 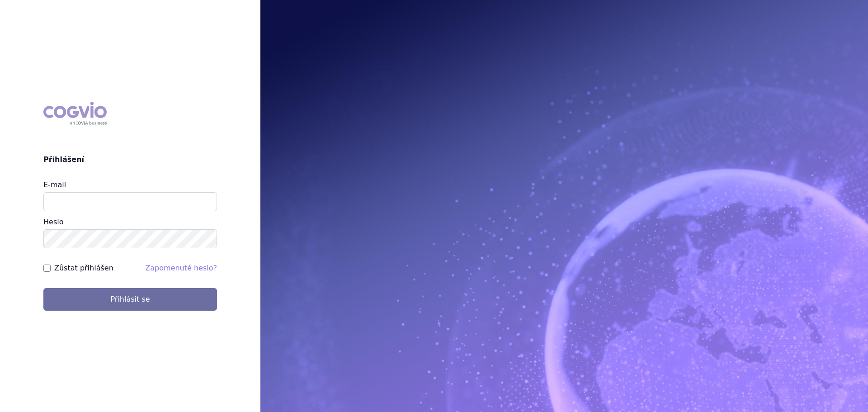 I want to click on h2: Přihlášení, so click(x=130, y=160).